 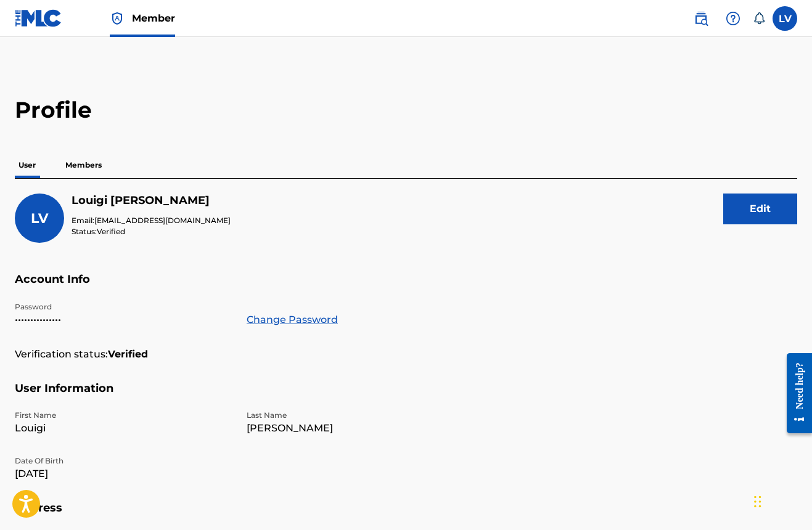 I want to click on h2: Profile, so click(x=406, y=110).